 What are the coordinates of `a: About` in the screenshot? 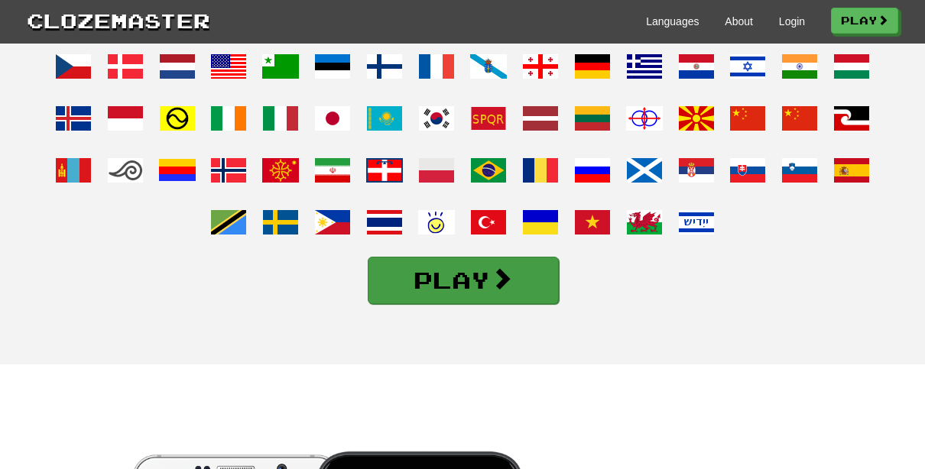 It's located at (738, 21).